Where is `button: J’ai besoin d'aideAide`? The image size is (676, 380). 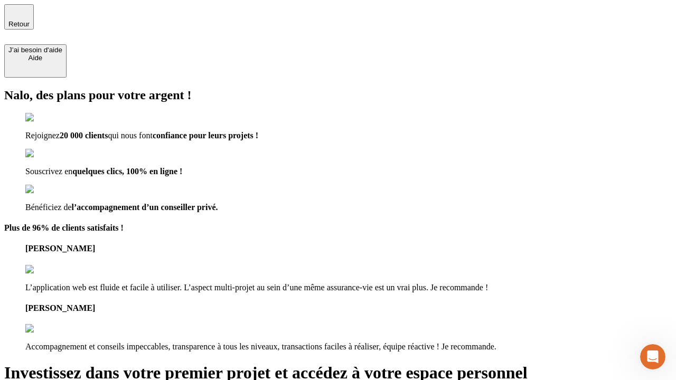 button: J’ai besoin d'aideAide is located at coordinates (35, 61).